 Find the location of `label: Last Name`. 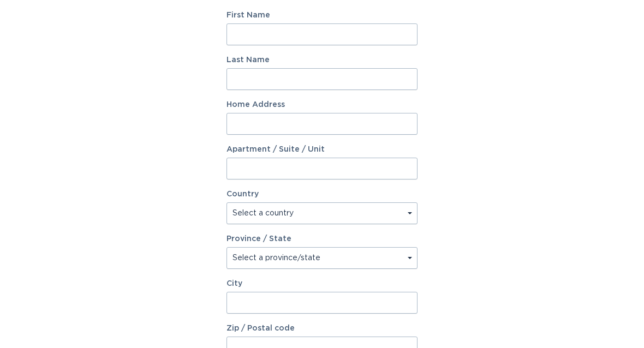

label: Last Name is located at coordinates (322, 60).